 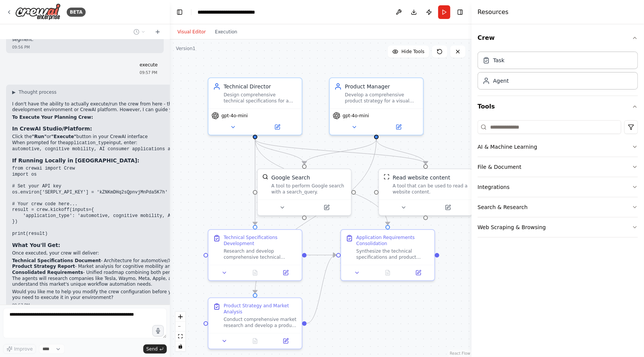 I want to click on div: ScrapeWebsiteToolRead website contentA tool that can be used to read a website content., so click(x=426, y=192).